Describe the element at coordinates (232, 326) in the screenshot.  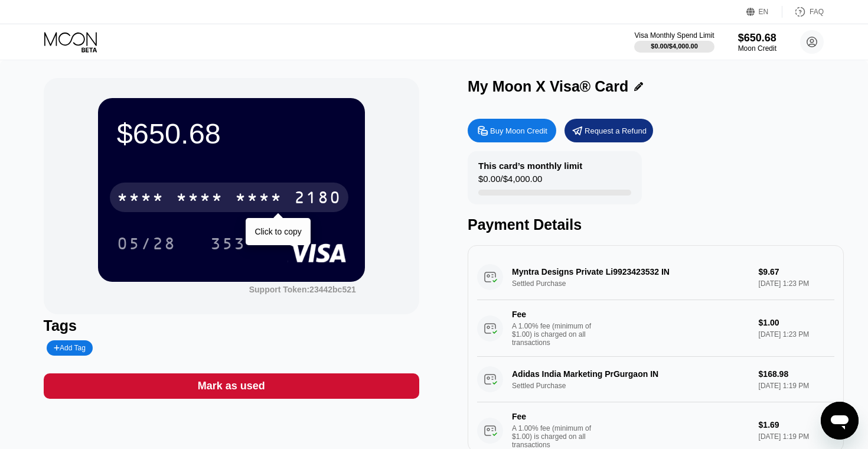
I see `div: Tags` at that location.